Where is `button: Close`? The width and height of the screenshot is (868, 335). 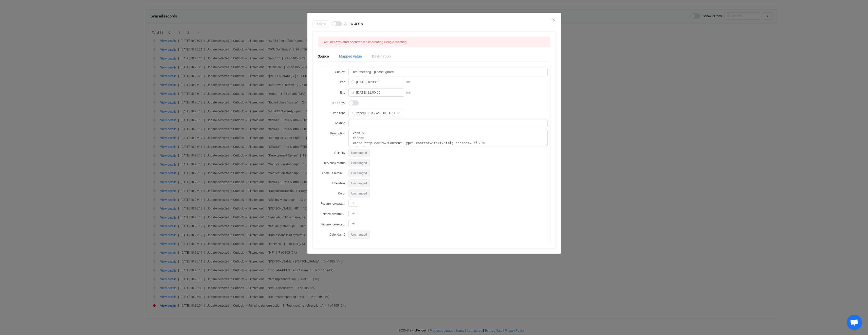
button: Close is located at coordinates (553, 20).